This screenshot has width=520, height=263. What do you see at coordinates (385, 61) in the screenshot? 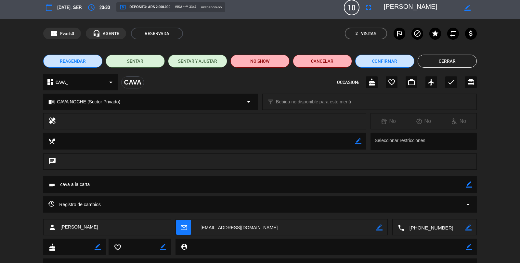
I see `button: Confirmar` at bounding box center [385, 61].